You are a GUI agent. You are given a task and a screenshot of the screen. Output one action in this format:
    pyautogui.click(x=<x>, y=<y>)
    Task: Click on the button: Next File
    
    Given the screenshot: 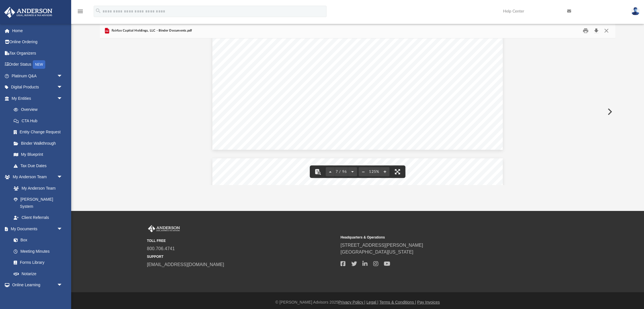 What is the action you would take?
    pyautogui.click(x=609, y=112)
    